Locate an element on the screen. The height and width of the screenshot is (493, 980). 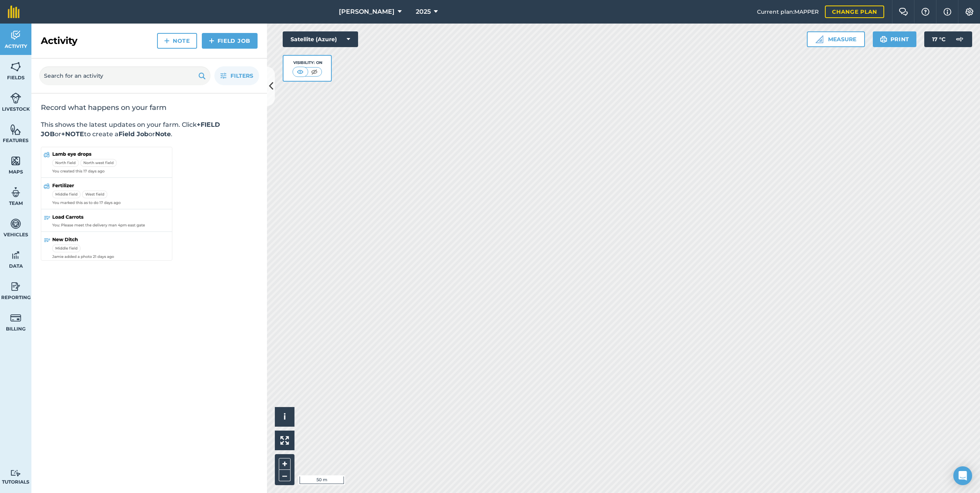
span: Current plan : MAPPER is located at coordinates (788, 12).